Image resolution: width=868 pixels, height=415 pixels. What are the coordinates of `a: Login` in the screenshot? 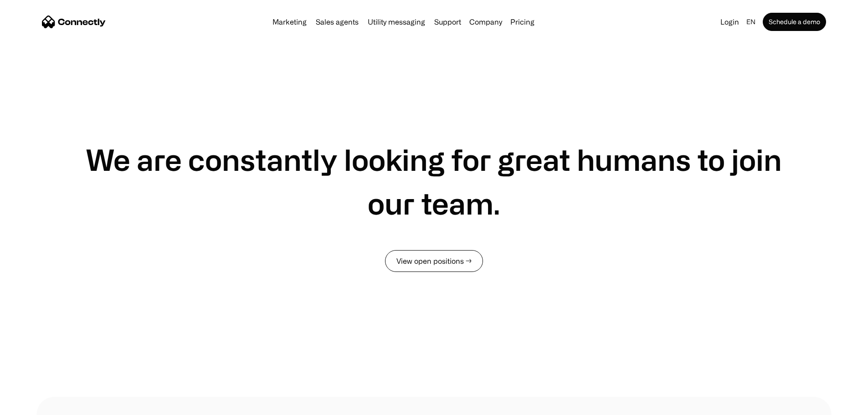 It's located at (729, 22).